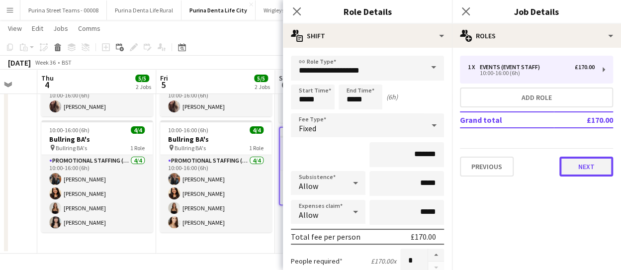  Describe the element at coordinates (67, 62) in the screenshot. I see `div: BST` at that location.